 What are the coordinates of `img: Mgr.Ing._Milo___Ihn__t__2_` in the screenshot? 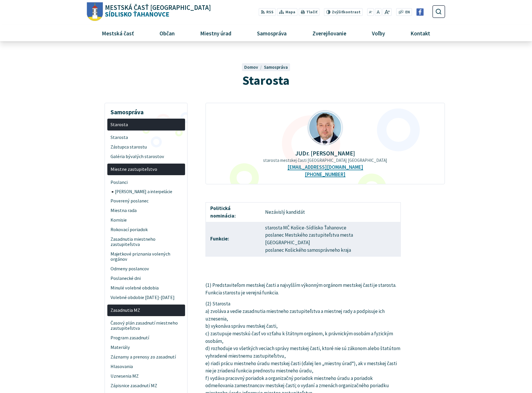 It's located at (325, 128).